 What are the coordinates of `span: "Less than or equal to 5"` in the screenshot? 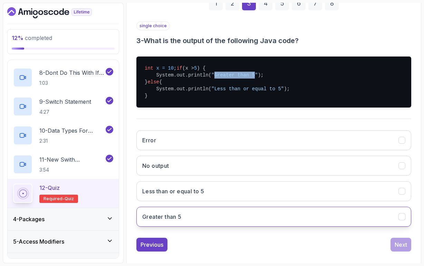 It's located at (247, 89).